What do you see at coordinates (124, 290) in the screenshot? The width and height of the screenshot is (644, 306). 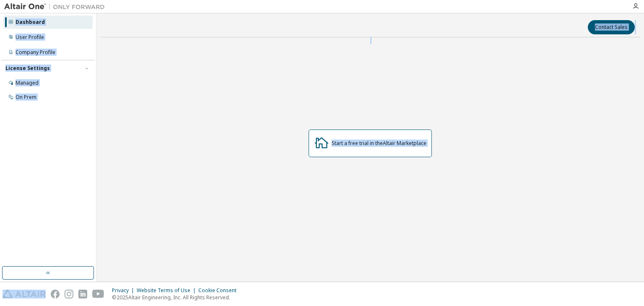 I see `div: Privacy` at bounding box center [124, 290].